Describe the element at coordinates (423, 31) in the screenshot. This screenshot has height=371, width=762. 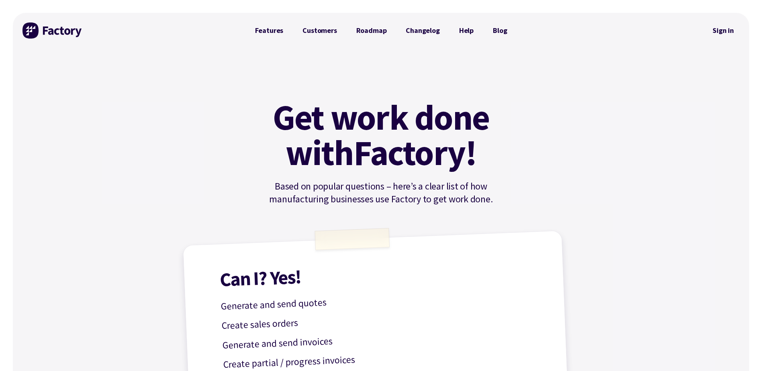
I see `a: Changelog` at that location.